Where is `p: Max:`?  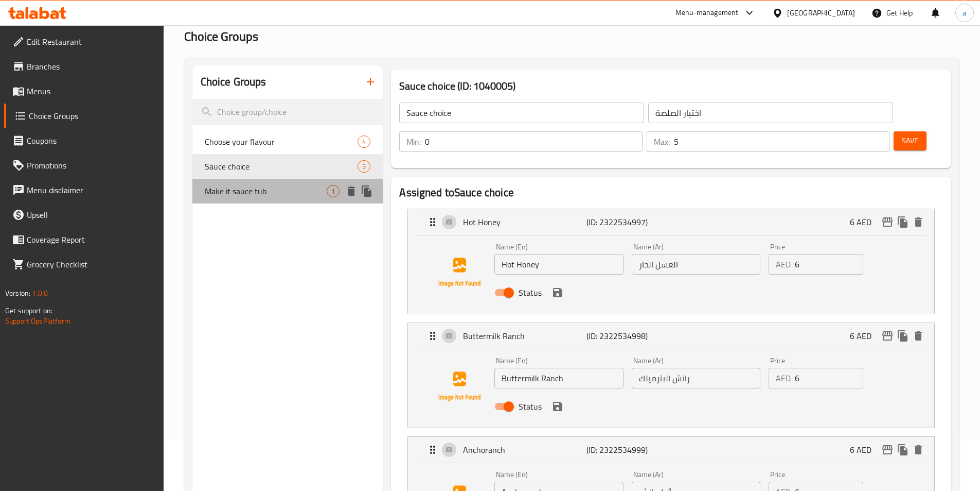
p: Max: is located at coordinates (662, 141).